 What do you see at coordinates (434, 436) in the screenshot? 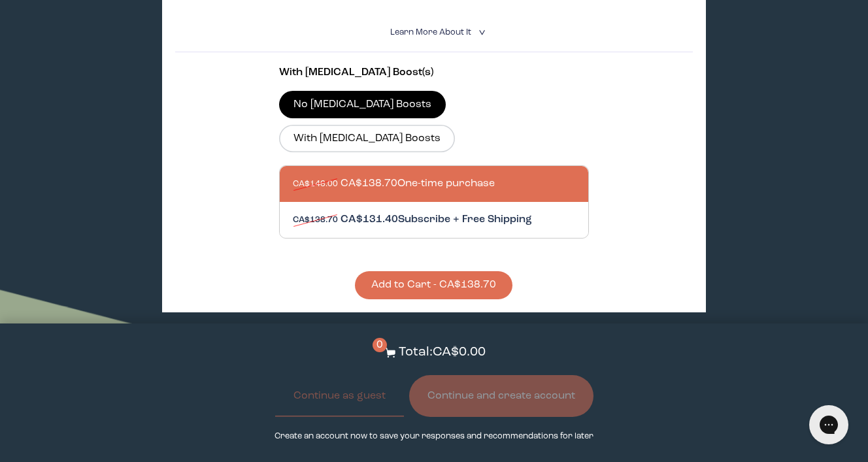
I see `p: Create an account now to save your responses and recommendations for later` at bounding box center [434, 436].